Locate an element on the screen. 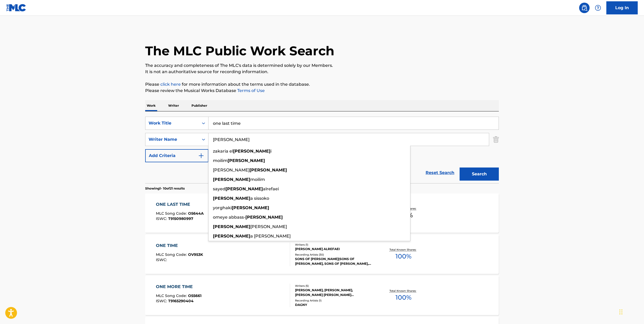 The image size is (644, 324). span: sayed is located at coordinates (220, 189).